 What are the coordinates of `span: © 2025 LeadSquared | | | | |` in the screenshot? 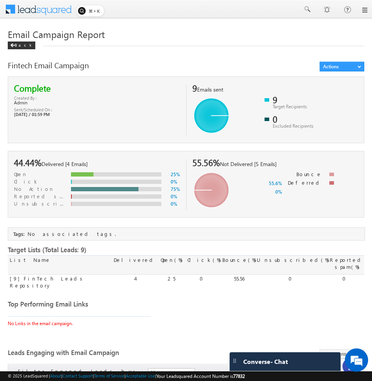 It's located at (126, 376).